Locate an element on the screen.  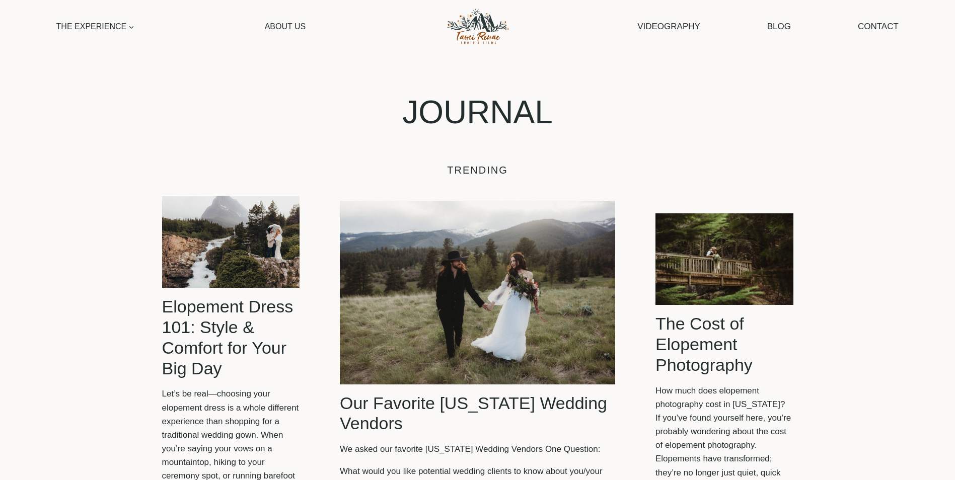
a: About Us is located at coordinates (285, 26).